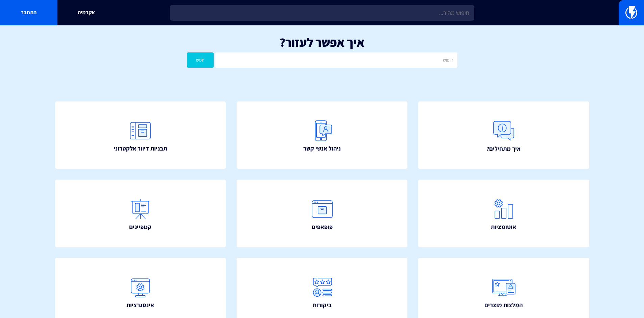 This screenshot has height=318, width=644. Describe the element at coordinates (141, 227) in the screenshot. I see `span: קמפיינים` at that location.